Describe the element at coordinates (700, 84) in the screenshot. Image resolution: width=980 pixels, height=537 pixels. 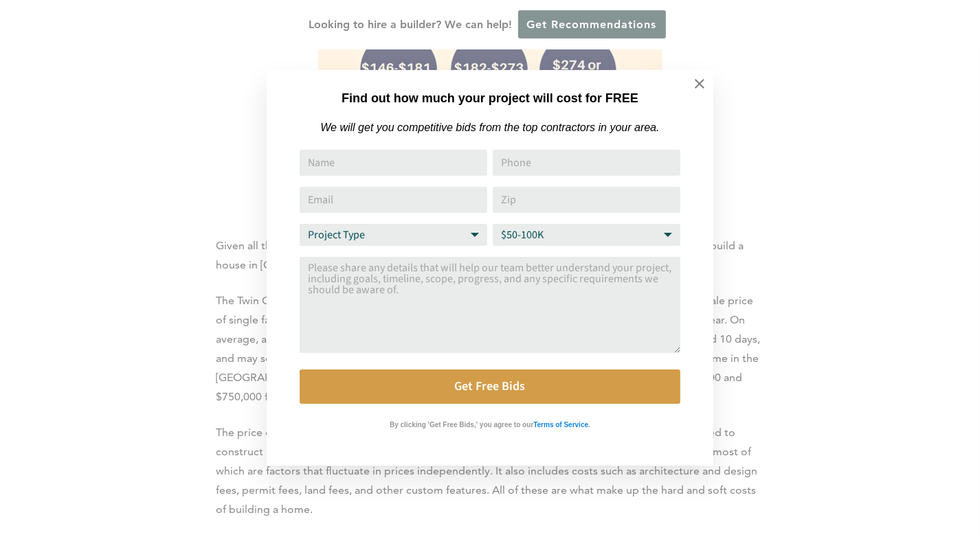
I see `button: Close` at that location.